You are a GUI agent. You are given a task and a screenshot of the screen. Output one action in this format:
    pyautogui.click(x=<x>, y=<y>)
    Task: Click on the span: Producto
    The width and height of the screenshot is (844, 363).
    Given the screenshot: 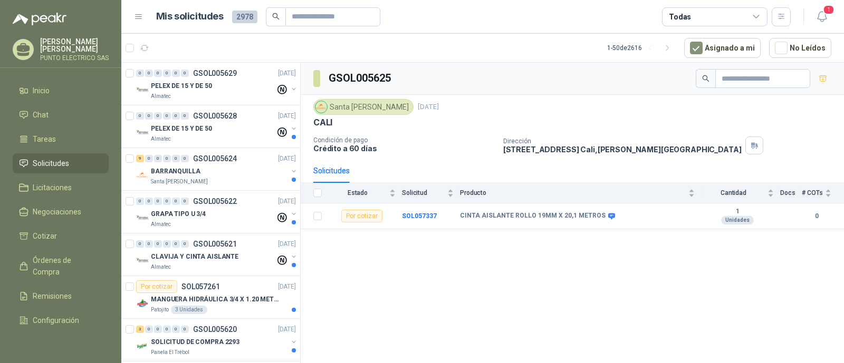 What is the action you would take?
    pyautogui.click(x=573, y=193)
    